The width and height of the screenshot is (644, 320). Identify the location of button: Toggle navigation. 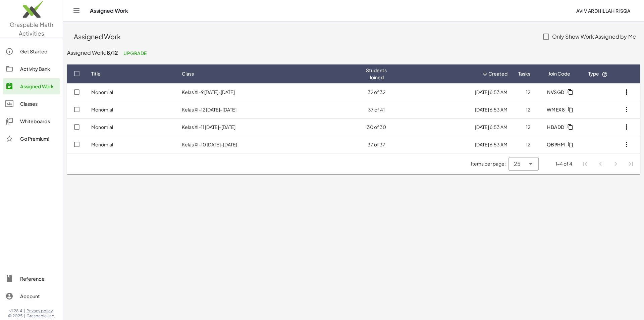
(77, 11).